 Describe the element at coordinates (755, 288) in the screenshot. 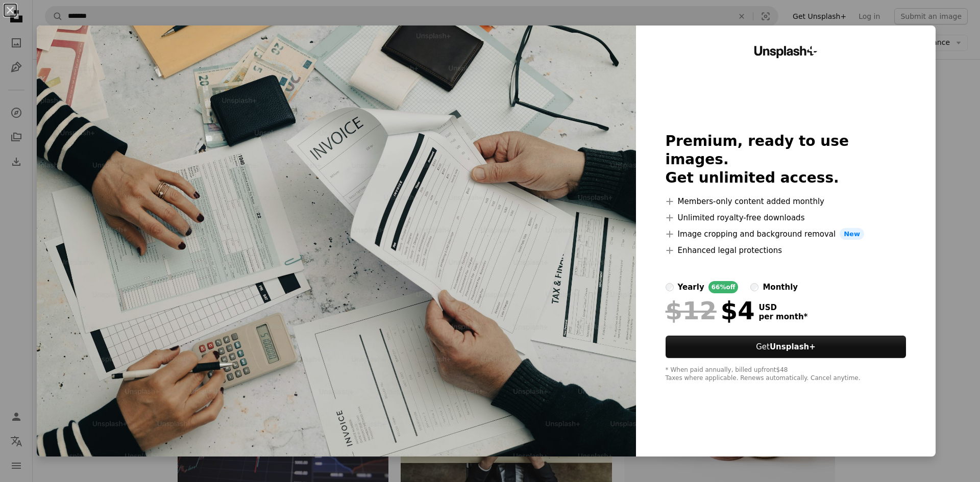

I see `input: monthly` at that location.